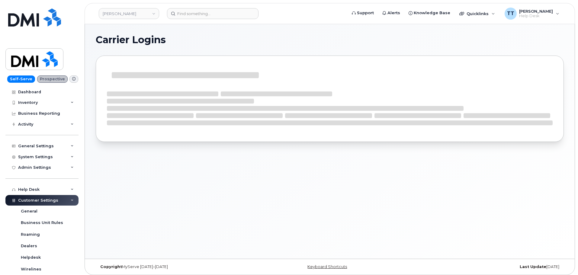 This screenshot has width=578, height=275. I want to click on span: Carrier Logins, so click(131, 40).